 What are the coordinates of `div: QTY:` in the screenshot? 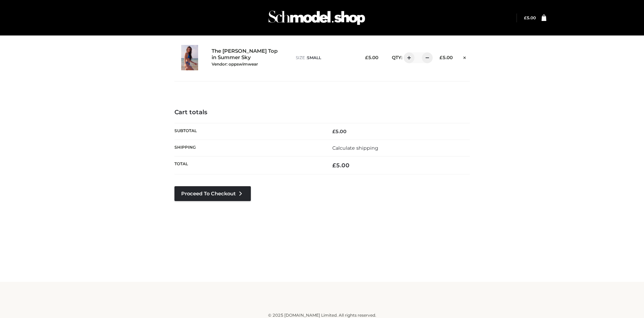 It's located at (406, 58).